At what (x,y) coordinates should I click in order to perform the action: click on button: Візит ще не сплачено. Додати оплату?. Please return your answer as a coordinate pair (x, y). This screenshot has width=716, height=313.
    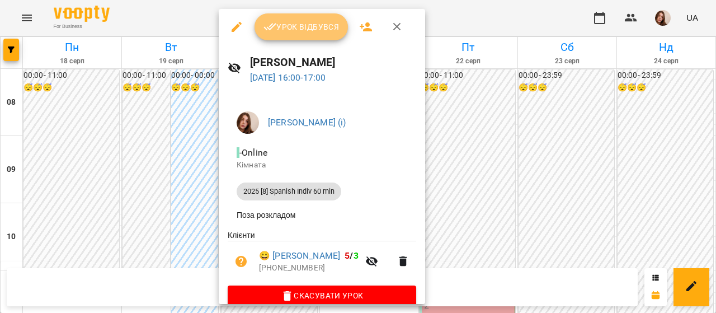
    Looking at the image, I should click on (241, 261).